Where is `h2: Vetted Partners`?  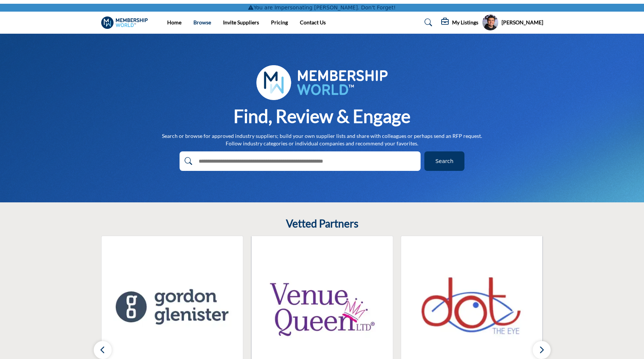
h2: Vetted Partners is located at coordinates (322, 224).